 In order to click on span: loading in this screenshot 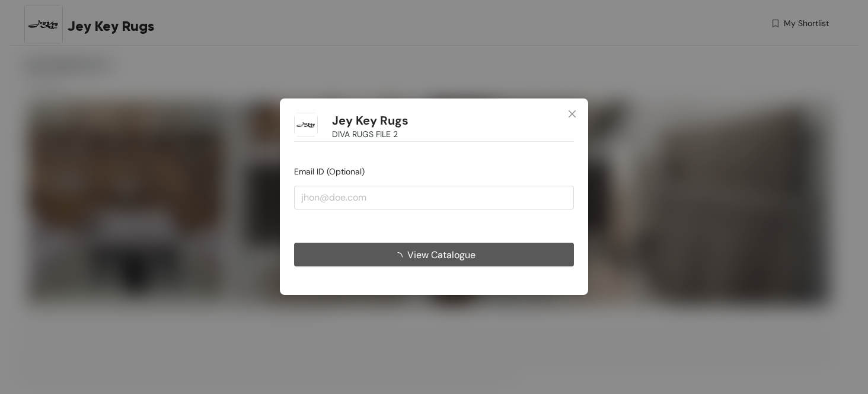, I will do `click(400, 256)`.